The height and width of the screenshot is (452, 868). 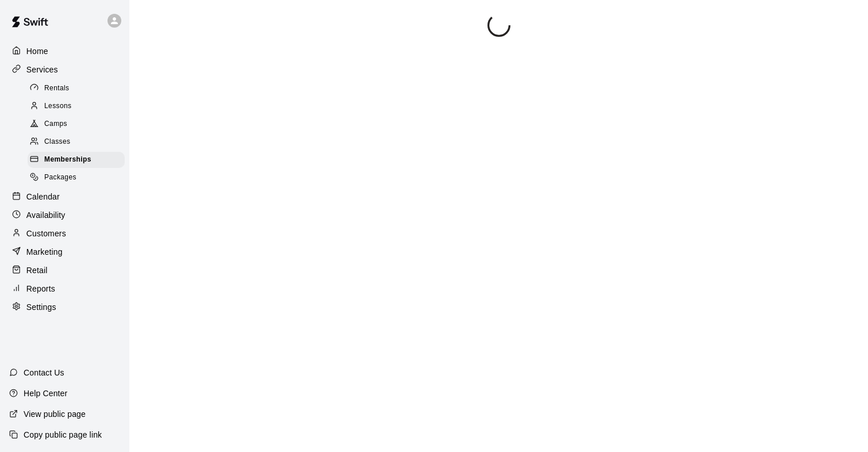 What do you see at coordinates (64, 197) in the screenshot?
I see `a: Calendar` at bounding box center [64, 197].